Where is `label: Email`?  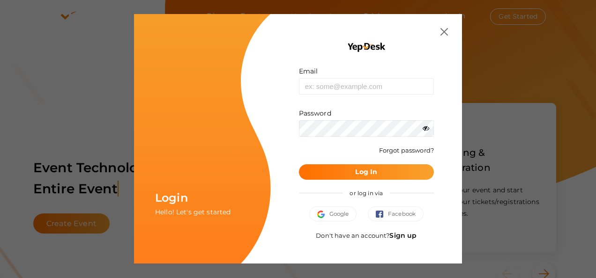
label: Email is located at coordinates (308, 71).